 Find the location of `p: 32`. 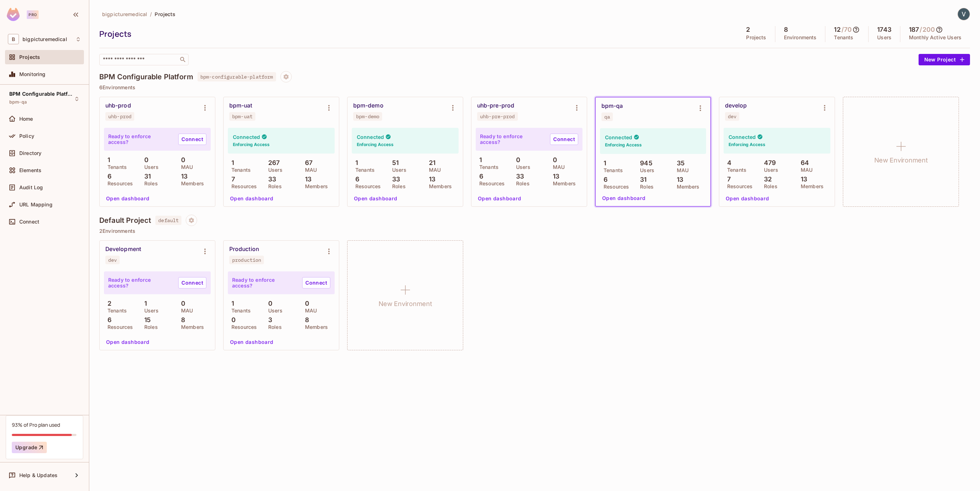

p: 32 is located at coordinates (766, 179).